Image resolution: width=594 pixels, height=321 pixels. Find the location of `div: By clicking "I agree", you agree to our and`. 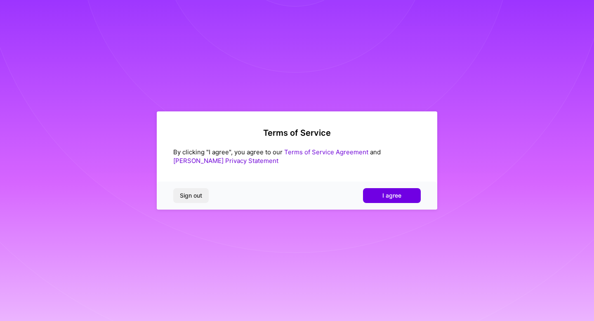

div: By clicking "I agree", you agree to our and is located at coordinates (297, 156).